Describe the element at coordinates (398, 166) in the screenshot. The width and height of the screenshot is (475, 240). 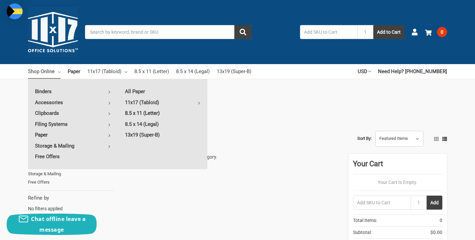
I see `div: Your Cart` at that location.